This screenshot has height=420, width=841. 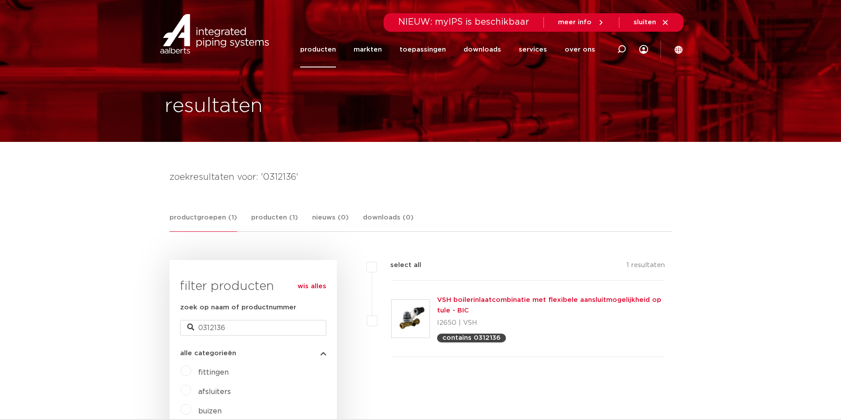 I want to click on a: services, so click(x=533, y=49).